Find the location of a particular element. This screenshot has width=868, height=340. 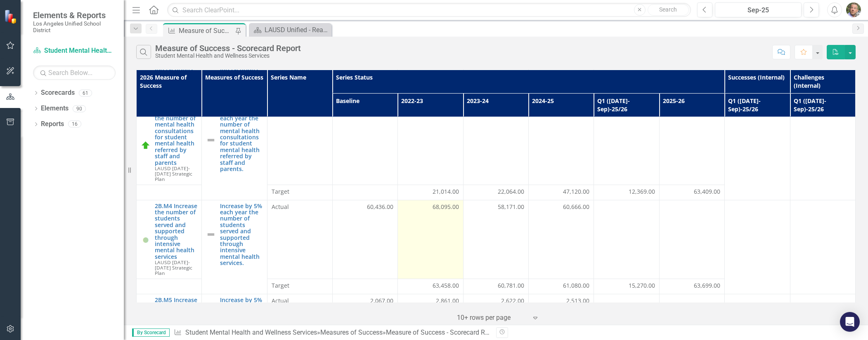

a: Reports is located at coordinates (53, 124).